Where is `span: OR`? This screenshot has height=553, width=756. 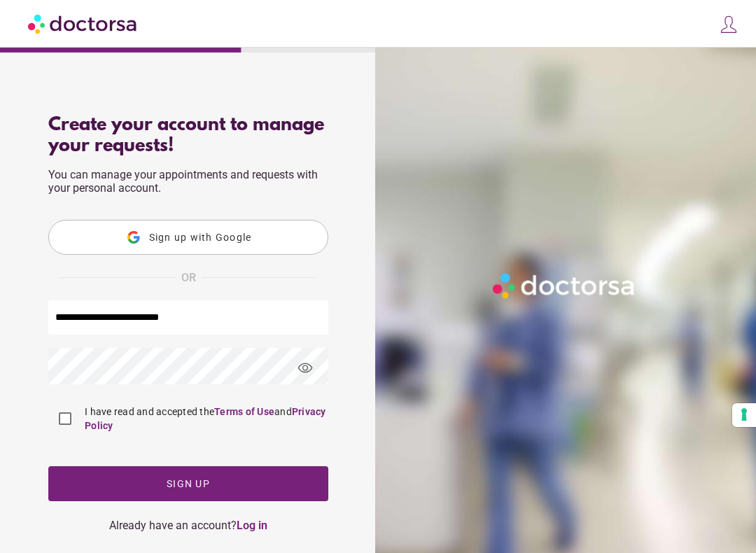
span: OR is located at coordinates (189, 278).